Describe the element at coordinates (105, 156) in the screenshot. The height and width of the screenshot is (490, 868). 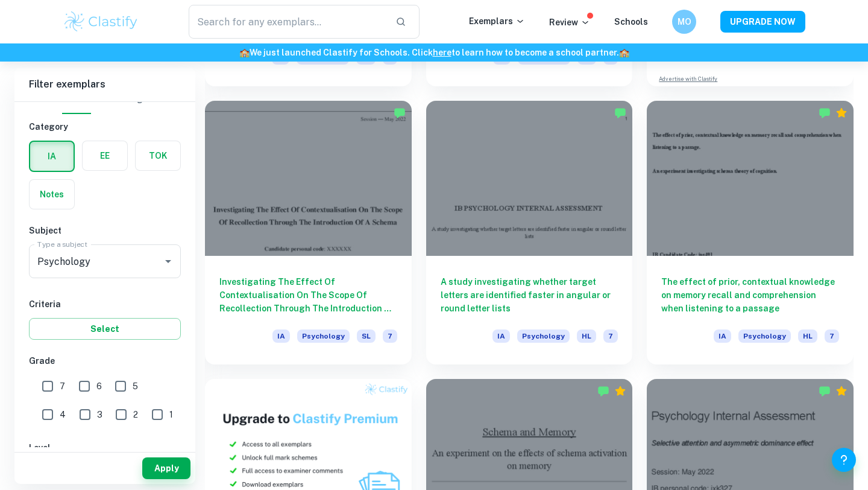
I see `button: EE` at that location.